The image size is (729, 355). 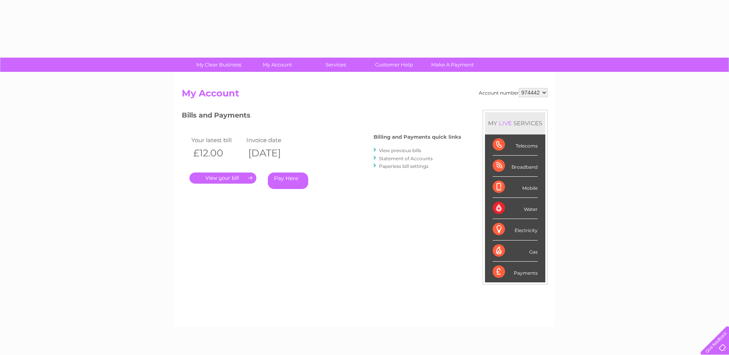 I want to click on div: Water, so click(x=515, y=208).